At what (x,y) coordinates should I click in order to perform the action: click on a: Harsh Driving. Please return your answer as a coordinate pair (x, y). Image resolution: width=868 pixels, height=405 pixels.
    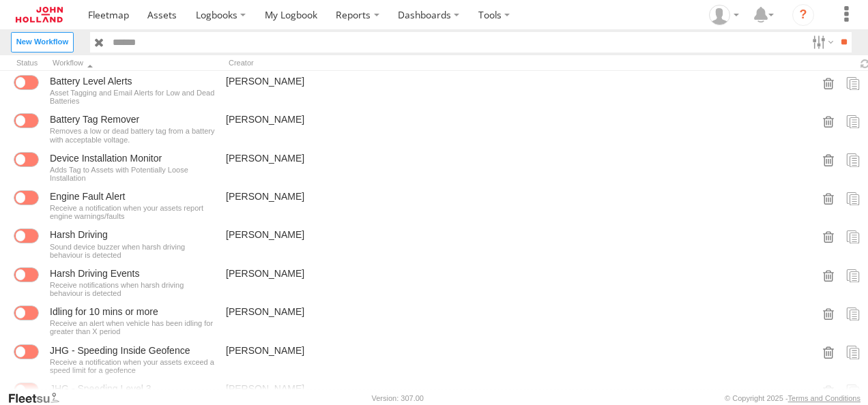
    Looking at the image, I should click on (133, 234).